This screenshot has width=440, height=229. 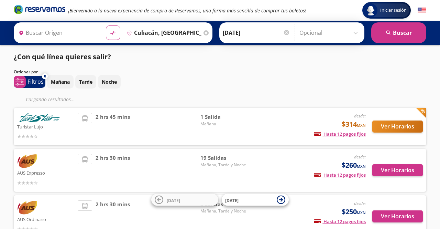 I want to click on p: Tarde, so click(x=86, y=82).